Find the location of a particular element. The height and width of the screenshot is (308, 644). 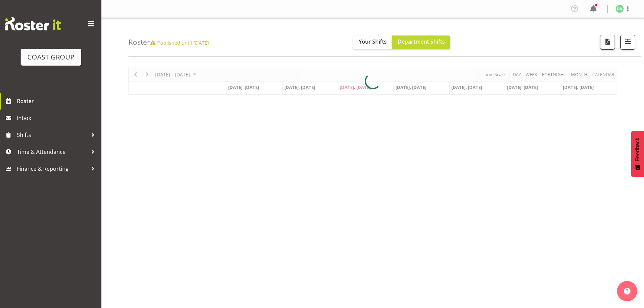

div: COAST GROUP is located at coordinates (51, 57).